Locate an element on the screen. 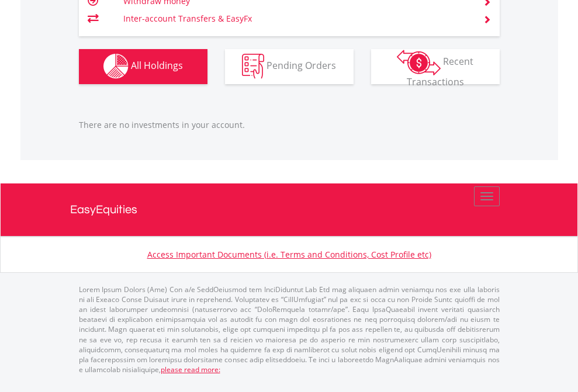  p: Lorem Ipsum Dolors (Ame) Con a/e SeddOeiusmod tem InciDiduntut Lab Etd mag aliquaen admin veniamq... is located at coordinates (289, 330).